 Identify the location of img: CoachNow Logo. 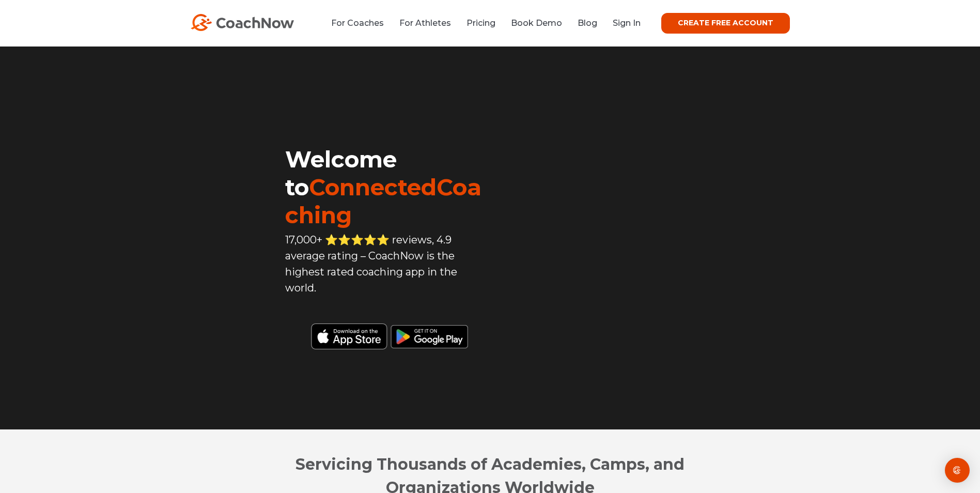
(242, 22).